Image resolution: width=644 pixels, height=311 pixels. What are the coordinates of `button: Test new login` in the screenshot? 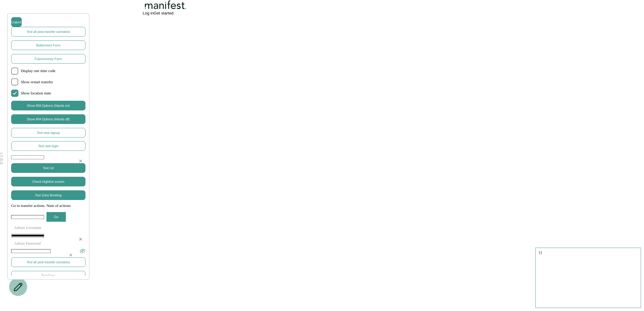 It's located at (48, 146).